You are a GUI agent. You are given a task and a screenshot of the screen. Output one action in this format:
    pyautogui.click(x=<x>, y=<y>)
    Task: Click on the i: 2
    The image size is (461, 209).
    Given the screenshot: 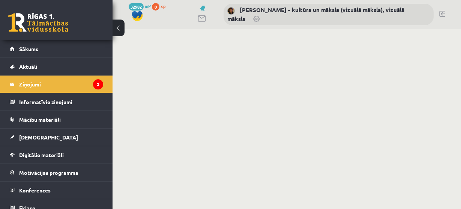 What is the action you would take?
    pyautogui.click(x=98, y=84)
    